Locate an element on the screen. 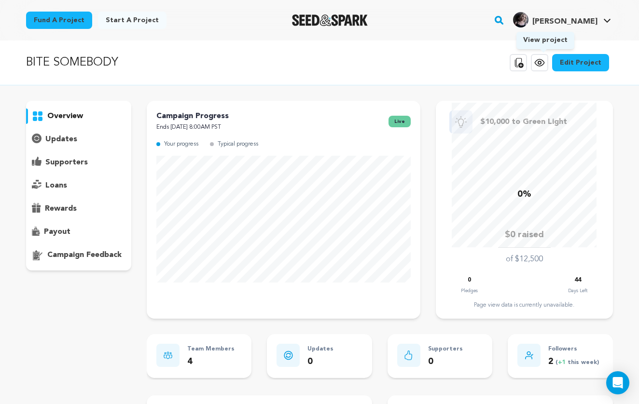 This screenshot has height=404, width=639. a: Edit Project is located at coordinates (580, 63).